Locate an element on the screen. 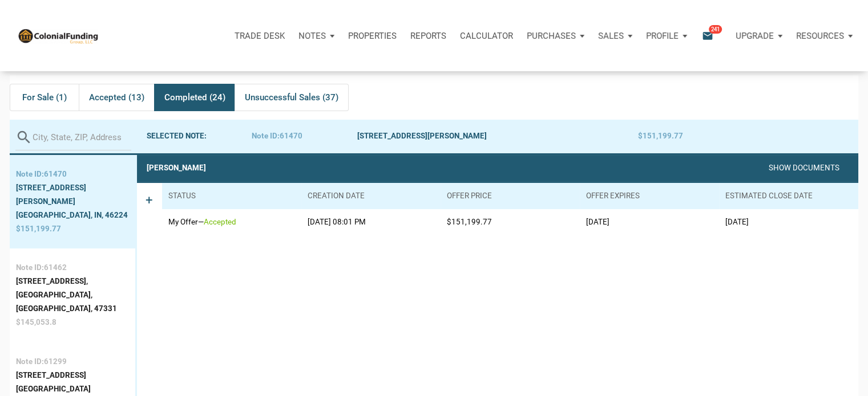  span: 61462 is located at coordinates (55, 267).